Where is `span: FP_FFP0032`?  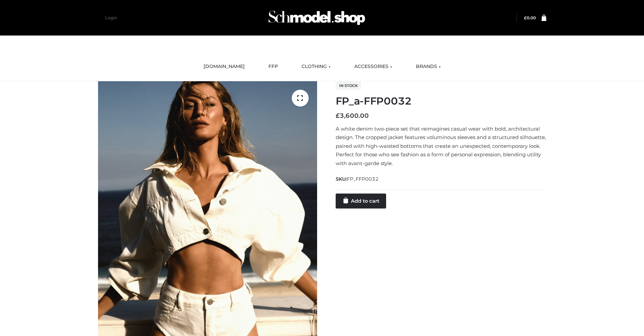
span: FP_FFP0032 is located at coordinates (363, 179).